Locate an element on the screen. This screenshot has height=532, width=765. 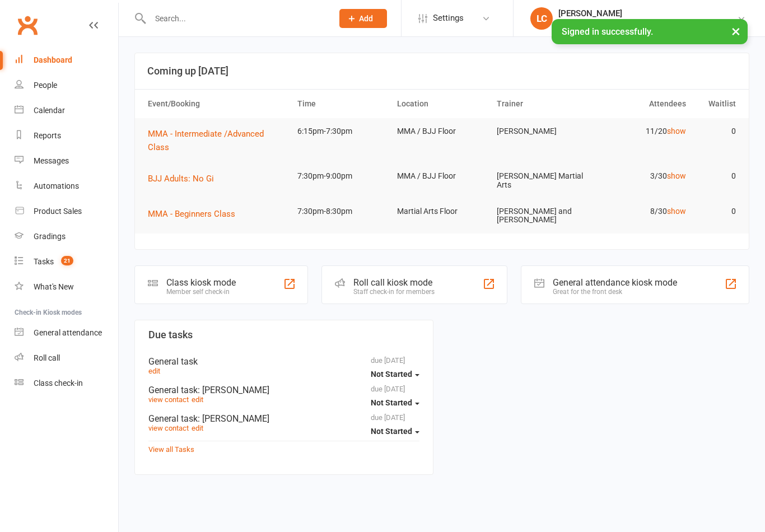
div: What's New is located at coordinates (54, 287).